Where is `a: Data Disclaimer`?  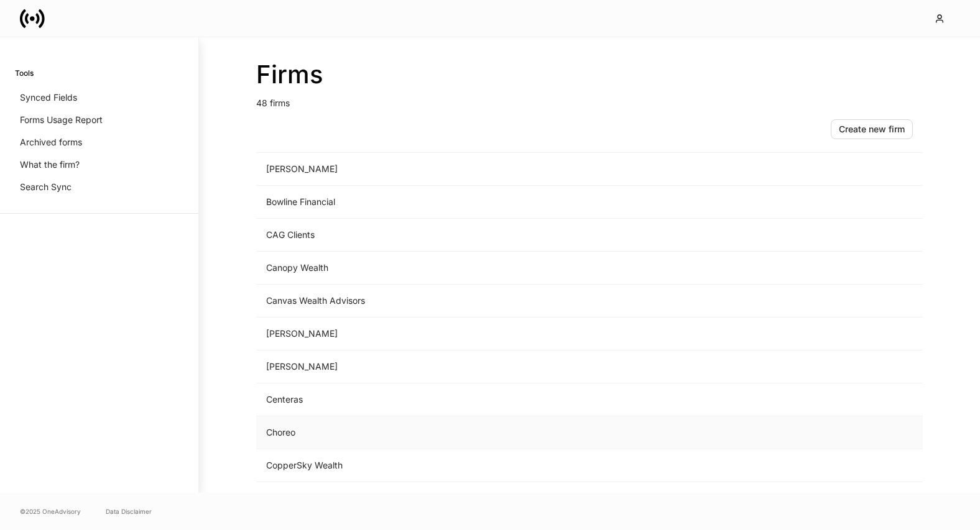 a: Data Disclaimer is located at coordinates (129, 512).